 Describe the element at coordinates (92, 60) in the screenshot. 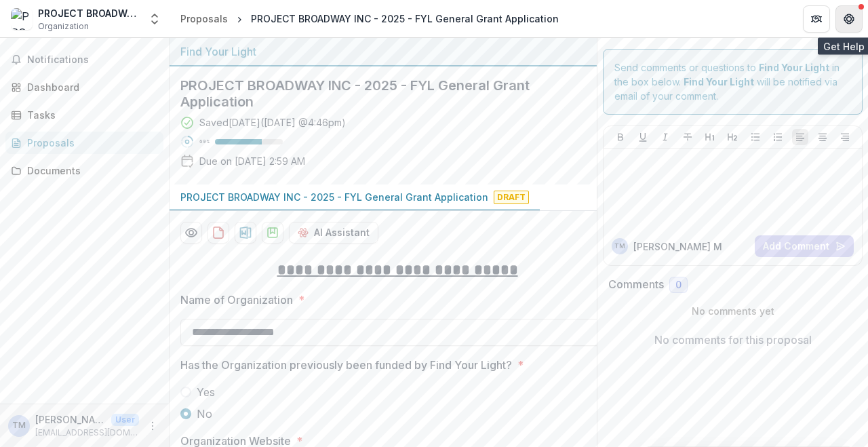

I see `span: Notifications` at that location.